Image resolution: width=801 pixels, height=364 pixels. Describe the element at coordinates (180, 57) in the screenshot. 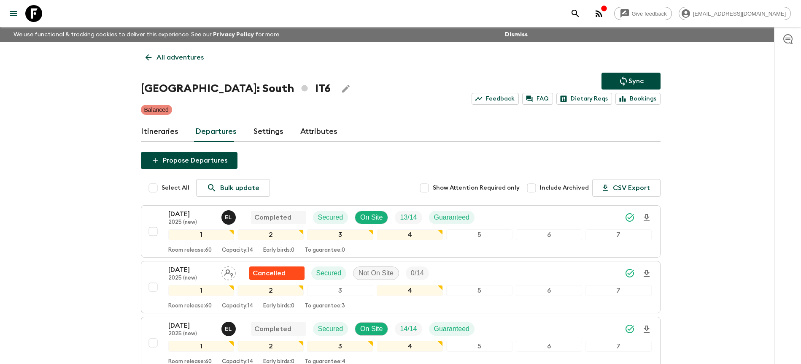

I see `p: All adventures` at that location.